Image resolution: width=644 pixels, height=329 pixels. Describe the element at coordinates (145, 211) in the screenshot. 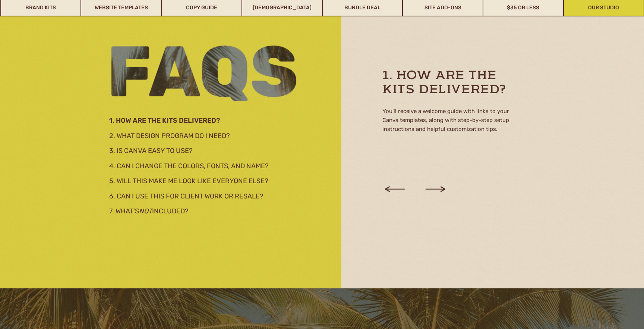

I see `i: not` at that location.